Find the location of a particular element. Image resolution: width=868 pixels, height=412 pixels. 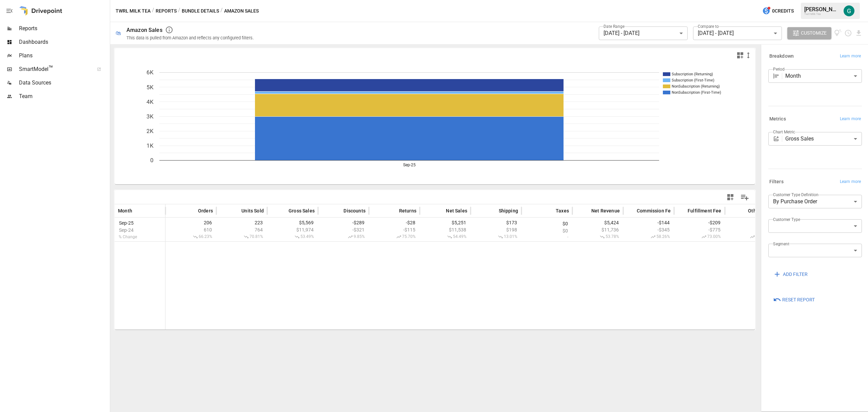

span: $198 is located at coordinates (496, 230).